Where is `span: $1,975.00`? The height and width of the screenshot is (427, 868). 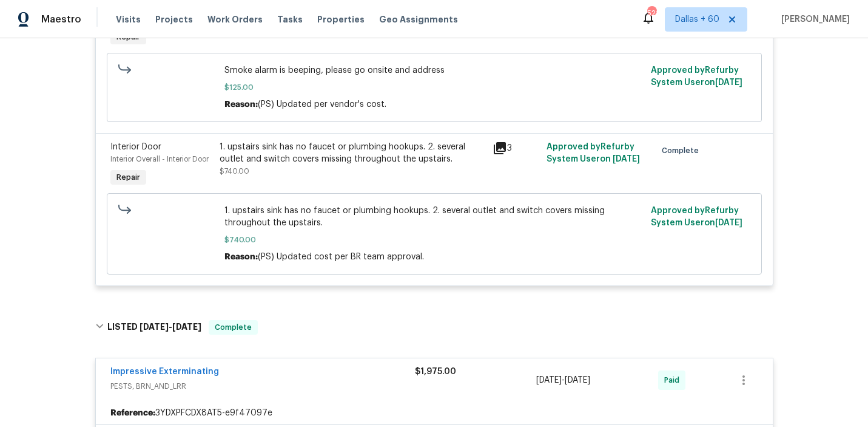
span: $1,975.00 is located at coordinates (435, 372).